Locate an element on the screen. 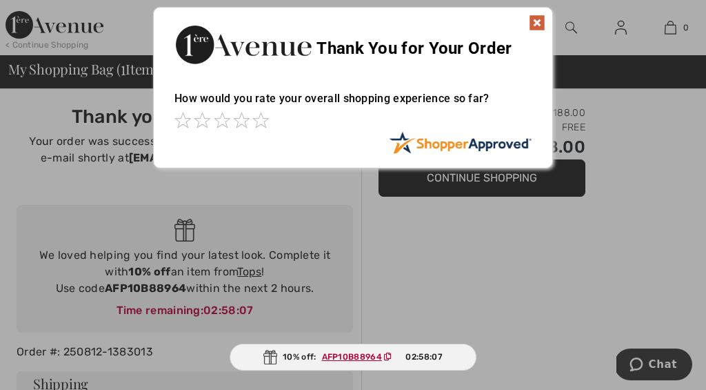  div: 10% off: is located at coordinates (353, 357).